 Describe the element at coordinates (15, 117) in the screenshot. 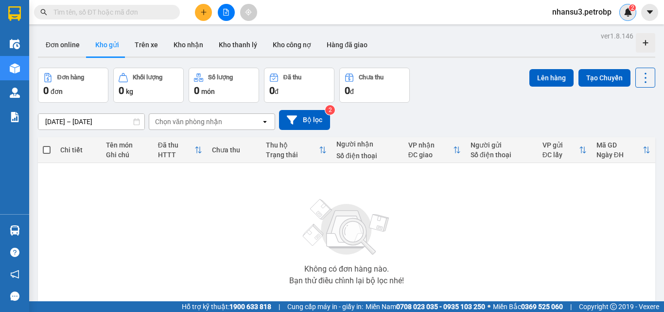

I see `img: solution-icon` at that location.